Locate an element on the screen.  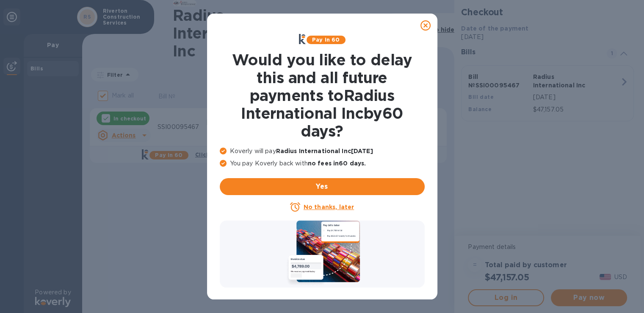
p: Koverly will pay is located at coordinates (322, 151).